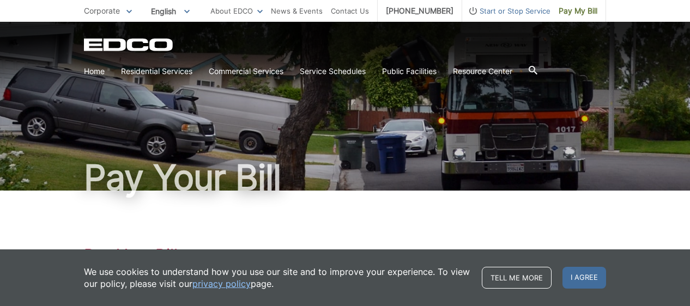 This screenshot has width=690, height=306. What do you see at coordinates (129, 45) in the screenshot?
I see `a: EDCD logo. Return to the homepage.` at bounding box center [129, 45].